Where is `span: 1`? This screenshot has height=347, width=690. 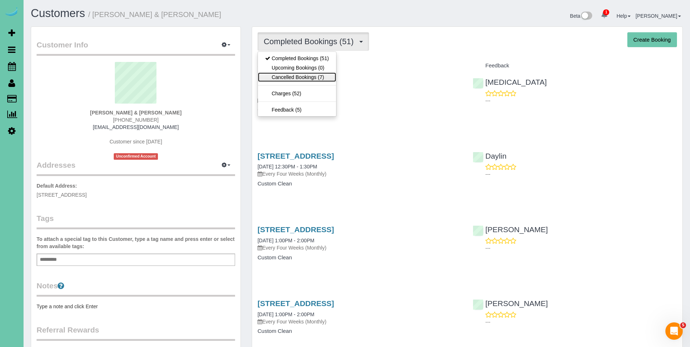 span: 1 is located at coordinates (606, 12).